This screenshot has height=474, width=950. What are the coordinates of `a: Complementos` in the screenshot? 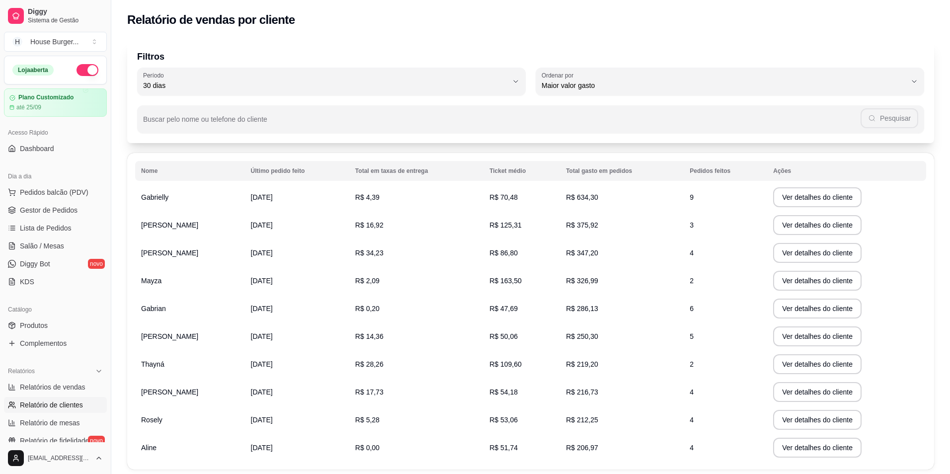 It's located at (55, 343).